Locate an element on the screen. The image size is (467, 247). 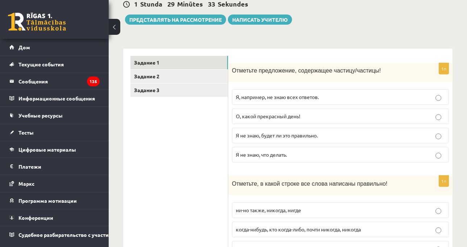
font: Платежи is located at coordinates (30, 166).